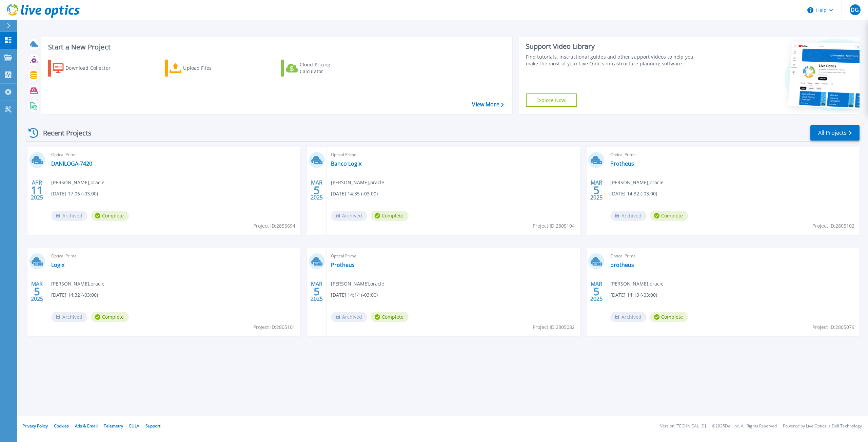 The height and width of the screenshot is (442, 868). What do you see at coordinates (614, 61) in the screenshot?
I see `div: Find tutorials, instructional guides and other support videos to help you make the most of your L...` at bounding box center [614, 61].